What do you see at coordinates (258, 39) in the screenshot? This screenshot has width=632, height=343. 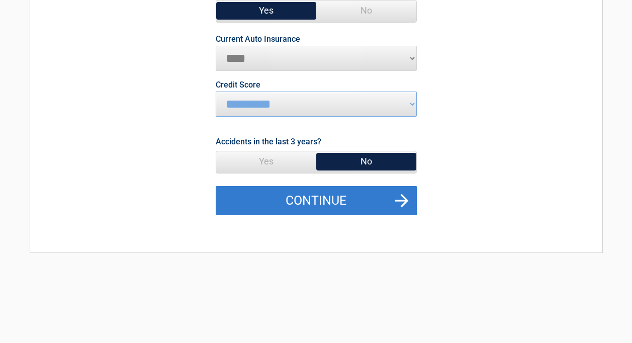 I see `label: Current Auto Insurance` at bounding box center [258, 39].